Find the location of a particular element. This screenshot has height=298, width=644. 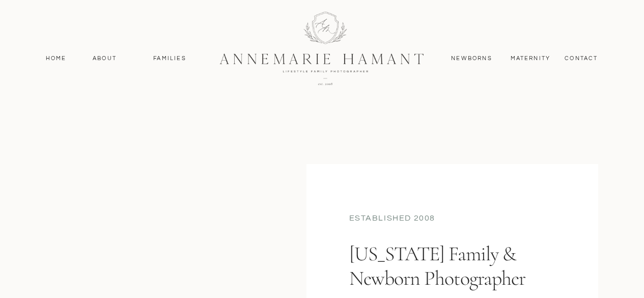

nav: Home is located at coordinates (56, 59).